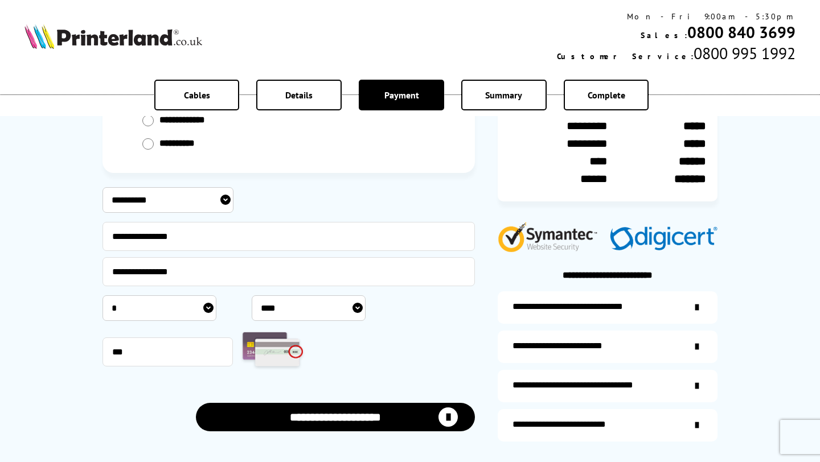  I want to click on div: Mon - Fri 9:00am - 5:30pm, so click(676, 17).